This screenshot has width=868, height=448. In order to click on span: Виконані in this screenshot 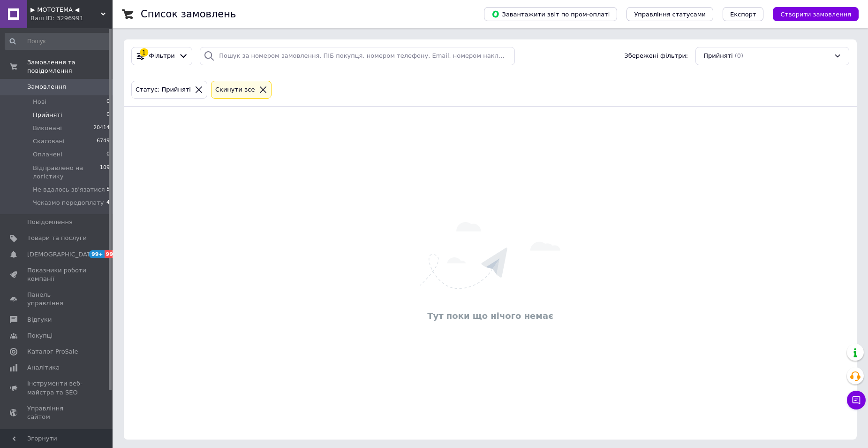, I will do `click(47, 128)`.